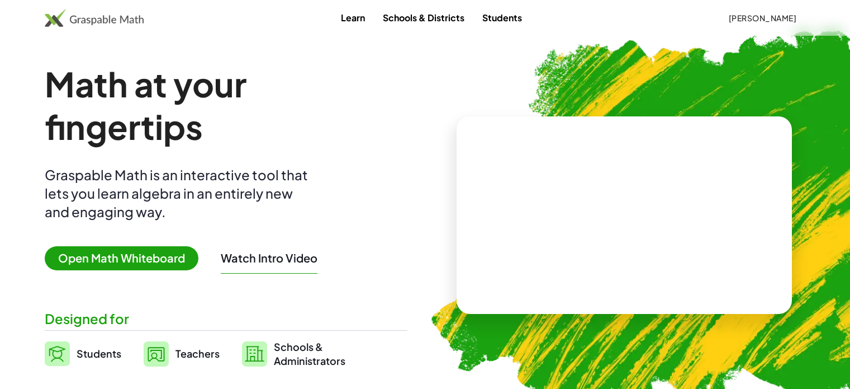 The height and width of the screenshot is (389, 850). I want to click on video: What is this? This is dynamic math notation. Dynamic math notation plays a central role in how Gr..., so click(624, 215).